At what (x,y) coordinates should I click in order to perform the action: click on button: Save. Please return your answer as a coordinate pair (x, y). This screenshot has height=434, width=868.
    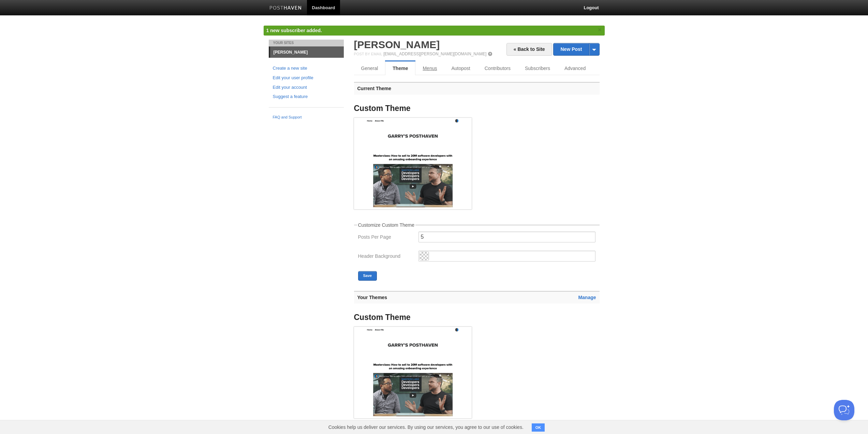
    Looking at the image, I should click on (368, 276).